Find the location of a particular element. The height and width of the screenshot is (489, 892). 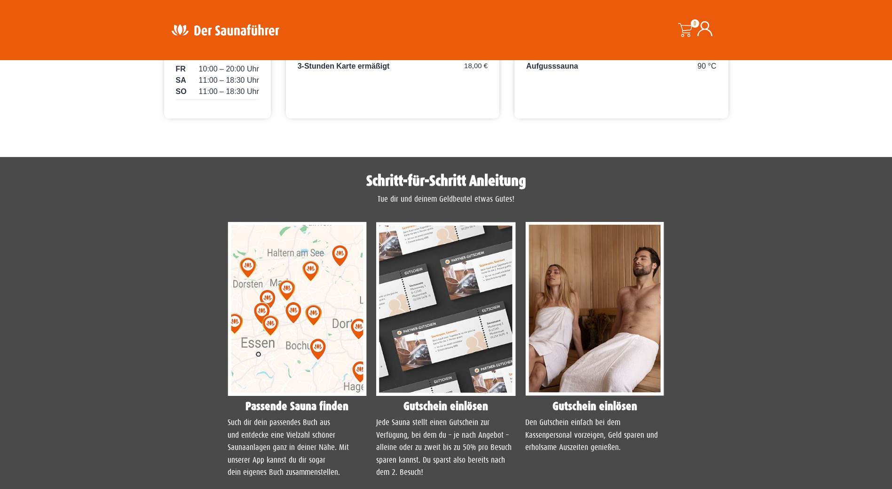

h1: Schritt-für-Schritt Anleitung is located at coordinates (446, 181).